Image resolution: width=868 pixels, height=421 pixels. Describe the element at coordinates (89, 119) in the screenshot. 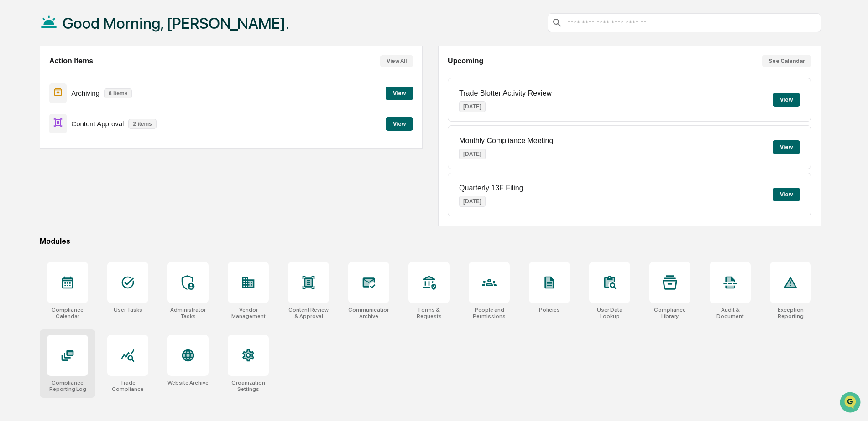

I see `a: 🗄️Attestations` at that location.